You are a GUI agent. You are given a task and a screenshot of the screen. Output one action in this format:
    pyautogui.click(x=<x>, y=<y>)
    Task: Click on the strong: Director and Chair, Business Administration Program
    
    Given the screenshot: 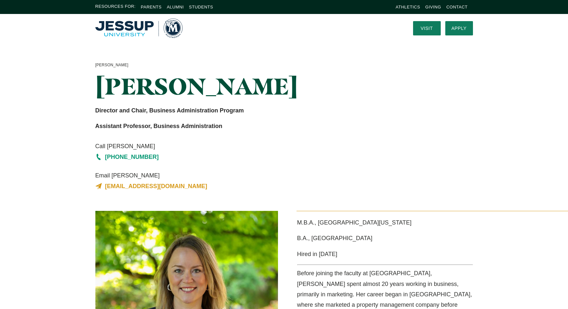 What is the action you would take?
    pyautogui.click(x=169, y=111)
    